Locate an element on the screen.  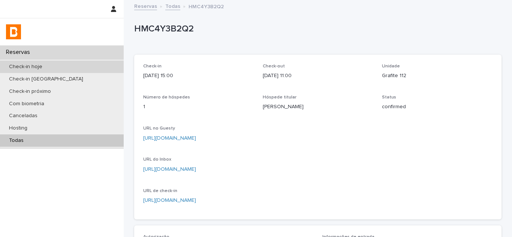
p: 1 is located at coordinates (198, 107).